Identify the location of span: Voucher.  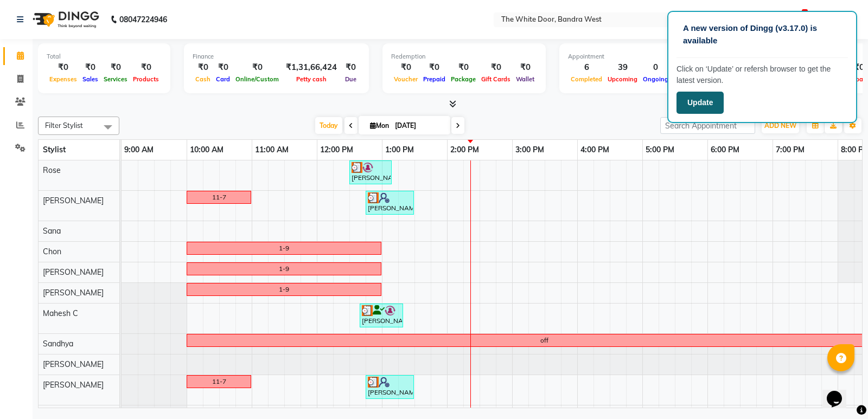
(406, 79).